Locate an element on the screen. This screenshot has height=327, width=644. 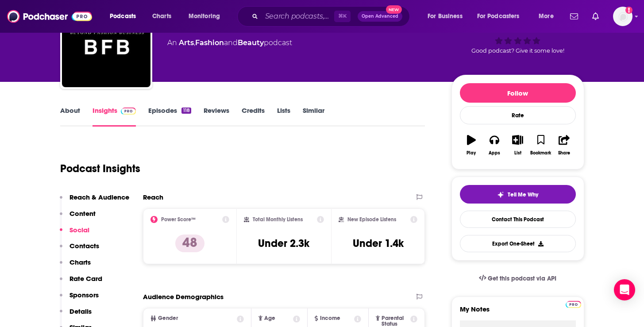
a: Pro website is located at coordinates (573, 303).